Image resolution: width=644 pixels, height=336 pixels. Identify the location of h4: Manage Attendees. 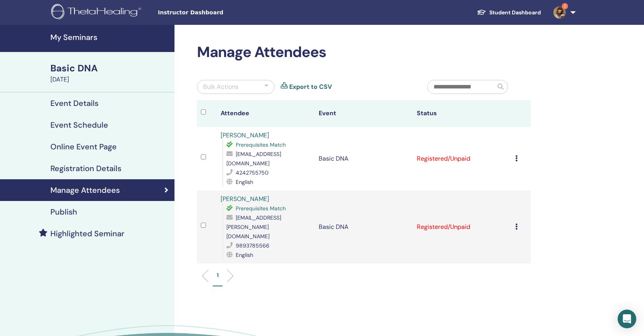
(85, 190).